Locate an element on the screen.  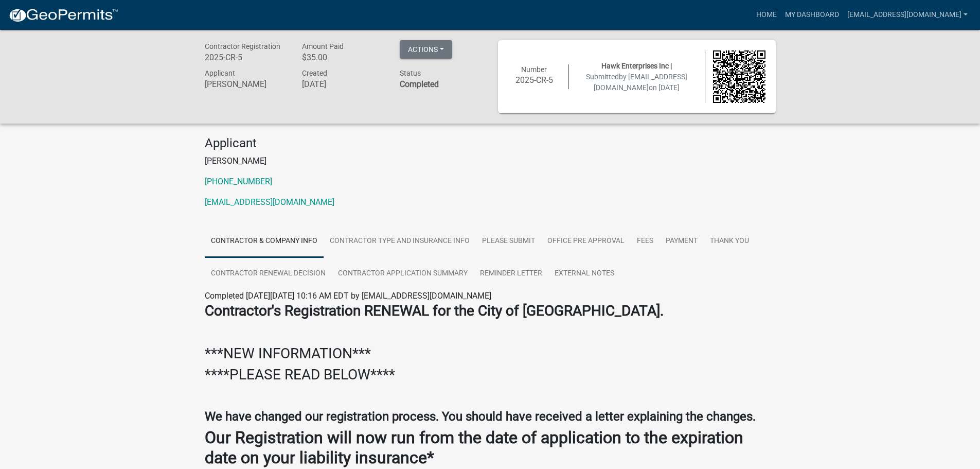
a: Payment is located at coordinates (682, 242).